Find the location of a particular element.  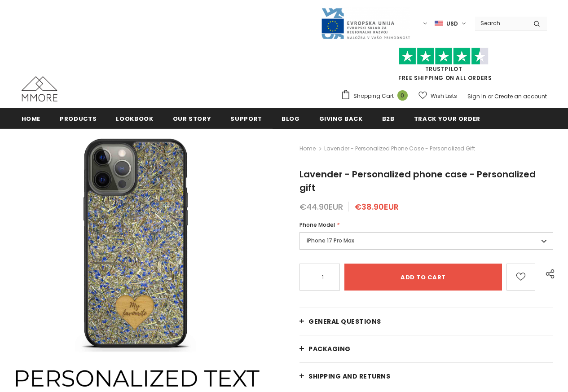

span: Blog is located at coordinates (291, 119).